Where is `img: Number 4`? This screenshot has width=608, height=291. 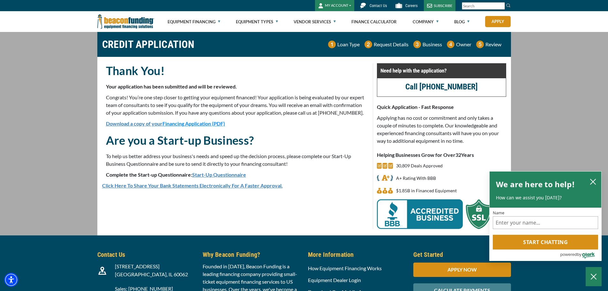 img: Number 4 is located at coordinates (450, 44).